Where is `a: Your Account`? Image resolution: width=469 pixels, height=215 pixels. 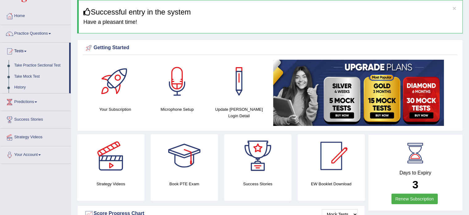 a: Your Account is located at coordinates (36, 154).